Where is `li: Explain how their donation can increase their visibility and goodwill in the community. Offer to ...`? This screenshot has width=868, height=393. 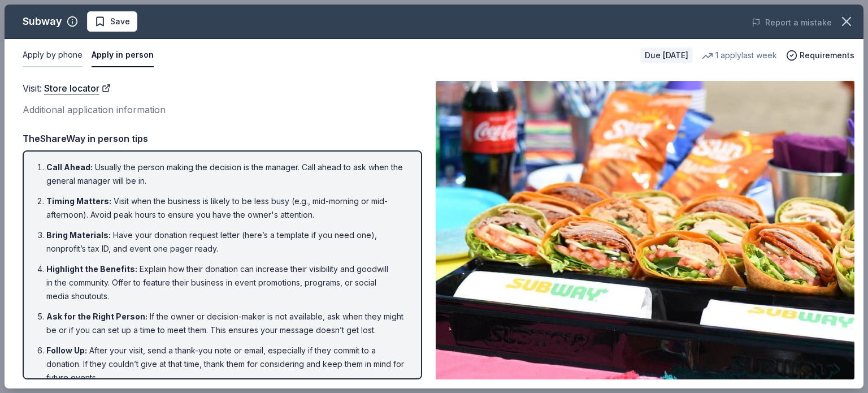
li: Explain how their donation can increase their visibility and goodwill in the community. Offer to ... is located at coordinates (225, 283).